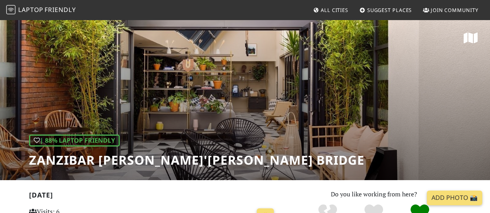  Describe the element at coordinates (386, 10) in the screenshot. I see `a: Suggest Places` at that location.